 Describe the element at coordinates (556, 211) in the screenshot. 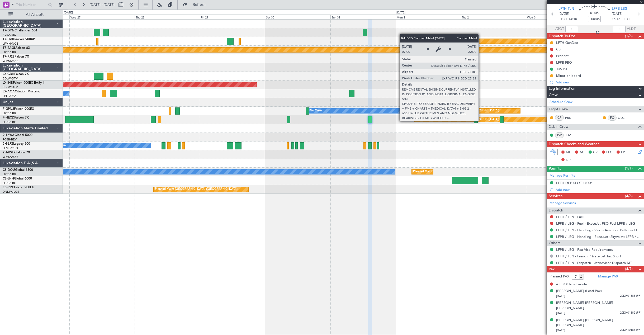

I see `span: Dispatch` at that location.